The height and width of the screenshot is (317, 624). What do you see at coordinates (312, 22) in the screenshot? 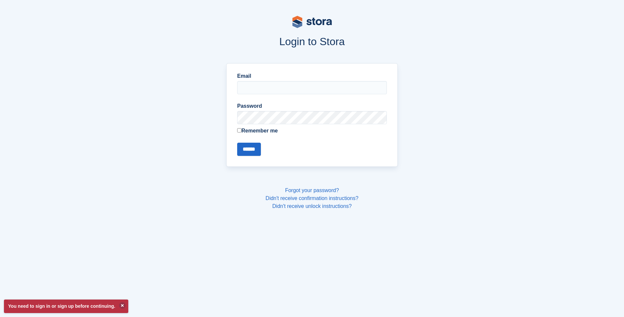
I see `img: stora-logo-53a41332b3708ae10de48c4981b4e9114cc0af31d8433b30ea865607fb682f29.svg` at bounding box center [312, 22].